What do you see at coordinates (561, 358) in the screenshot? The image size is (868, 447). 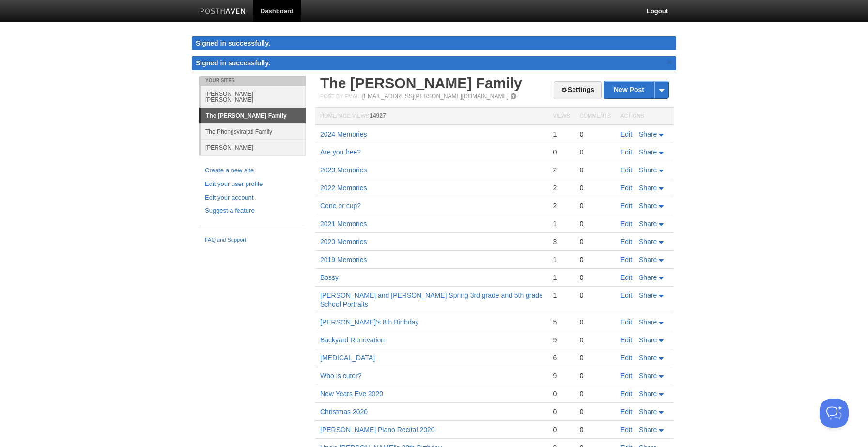 I see `div: 6` at bounding box center [561, 358].